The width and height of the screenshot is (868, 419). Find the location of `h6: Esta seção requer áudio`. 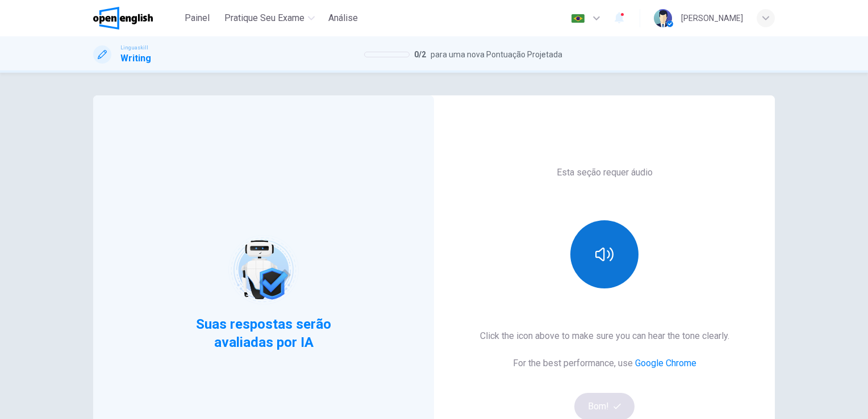

h6: Esta seção requer áudio is located at coordinates (605, 172).